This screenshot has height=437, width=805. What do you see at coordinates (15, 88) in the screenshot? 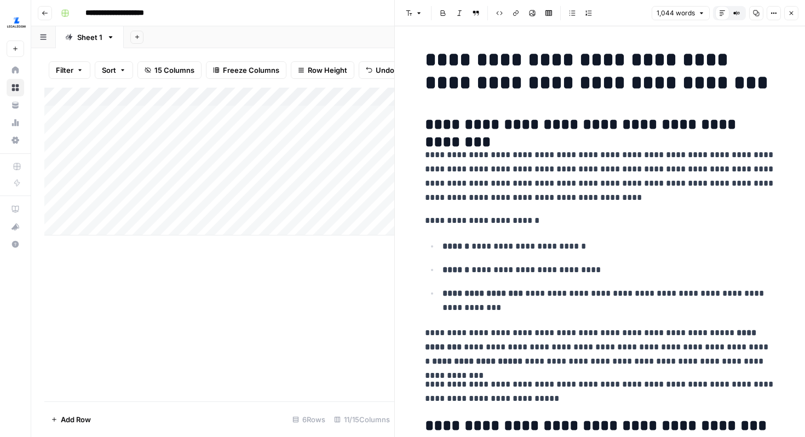
I see `a: Browse` at bounding box center [15, 88].